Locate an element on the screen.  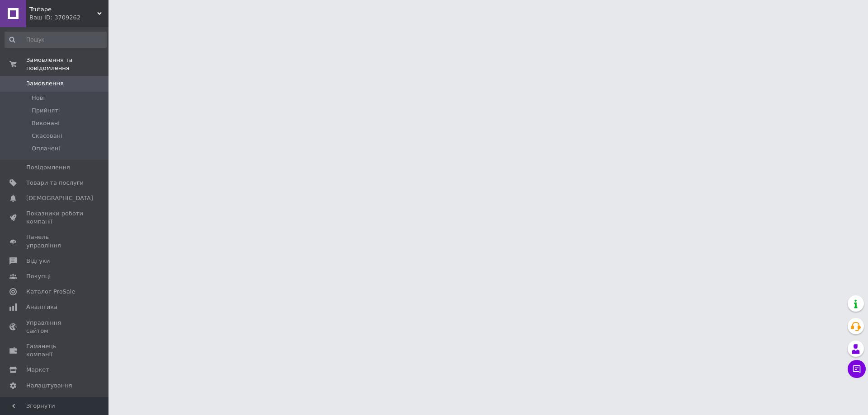
span: Налаштування is located at coordinates (49, 386).